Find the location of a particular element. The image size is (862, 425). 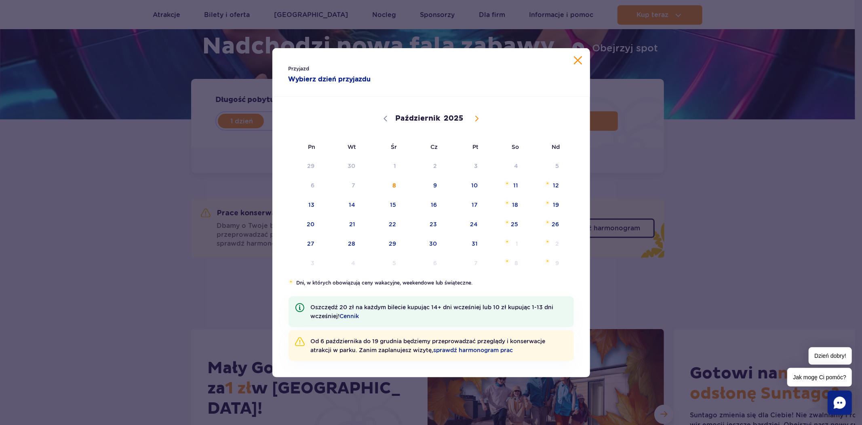

span: So is located at coordinates (505, 147).